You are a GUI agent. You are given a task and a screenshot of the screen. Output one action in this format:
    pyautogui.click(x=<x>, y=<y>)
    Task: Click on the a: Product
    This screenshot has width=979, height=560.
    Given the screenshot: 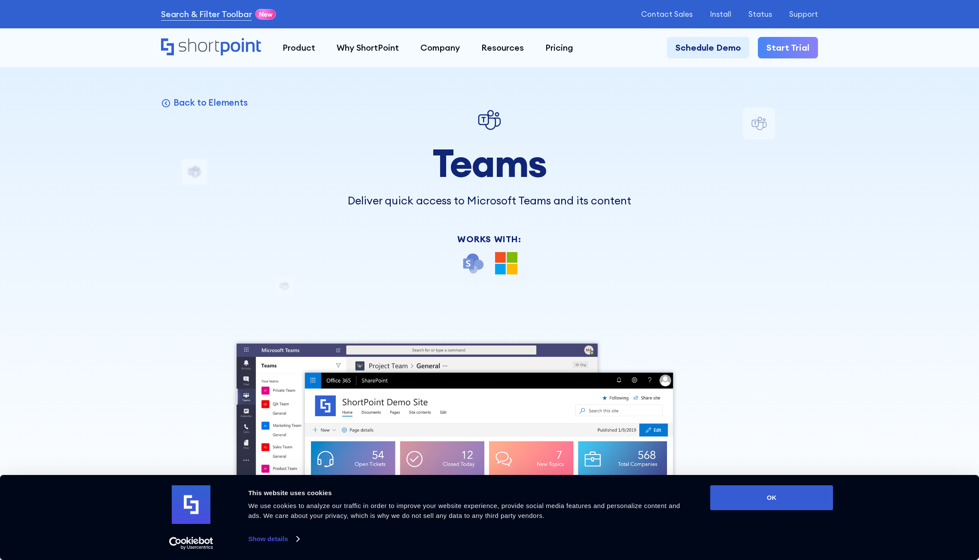 What is the action you would take?
    pyautogui.click(x=299, y=48)
    